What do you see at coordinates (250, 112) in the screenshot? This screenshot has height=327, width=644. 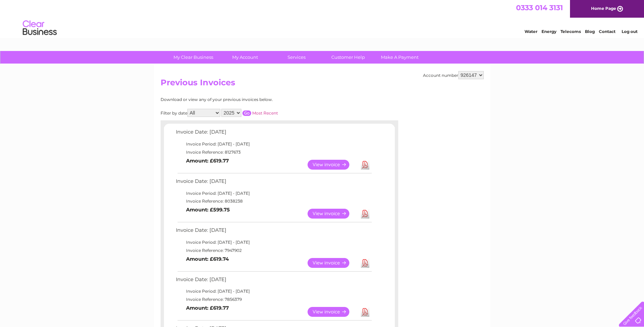 I see `div: Filter by date` at bounding box center [250, 112].